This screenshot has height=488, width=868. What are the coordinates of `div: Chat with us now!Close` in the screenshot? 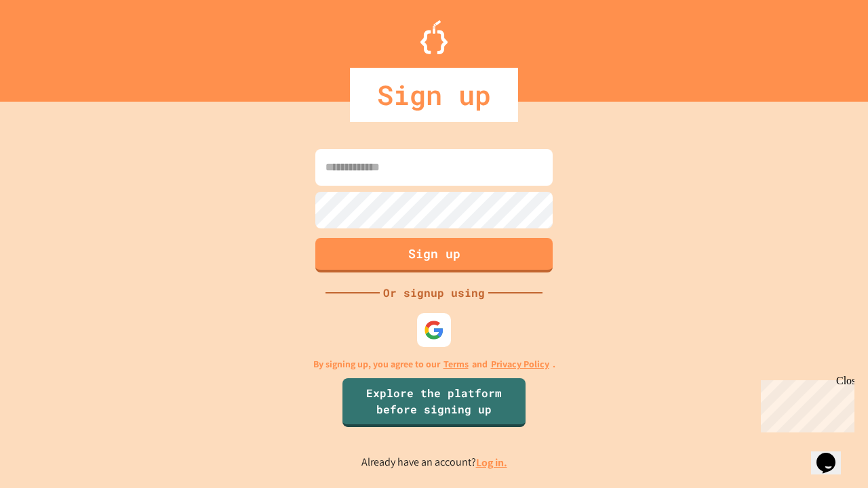 It's located at (49, 45).